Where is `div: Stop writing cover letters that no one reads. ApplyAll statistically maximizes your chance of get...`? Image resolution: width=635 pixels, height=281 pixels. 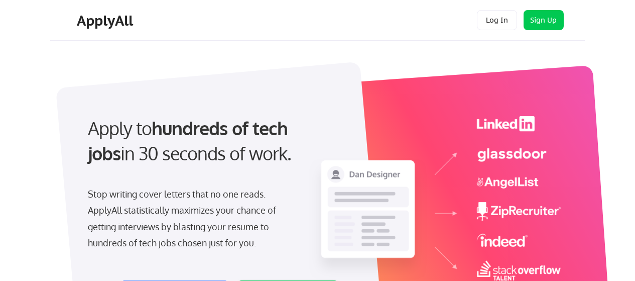 div: Stop writing cover letters that no one reads. ApplyAll statistically maximizes your chance of get... is located at coordinates (191, 218).